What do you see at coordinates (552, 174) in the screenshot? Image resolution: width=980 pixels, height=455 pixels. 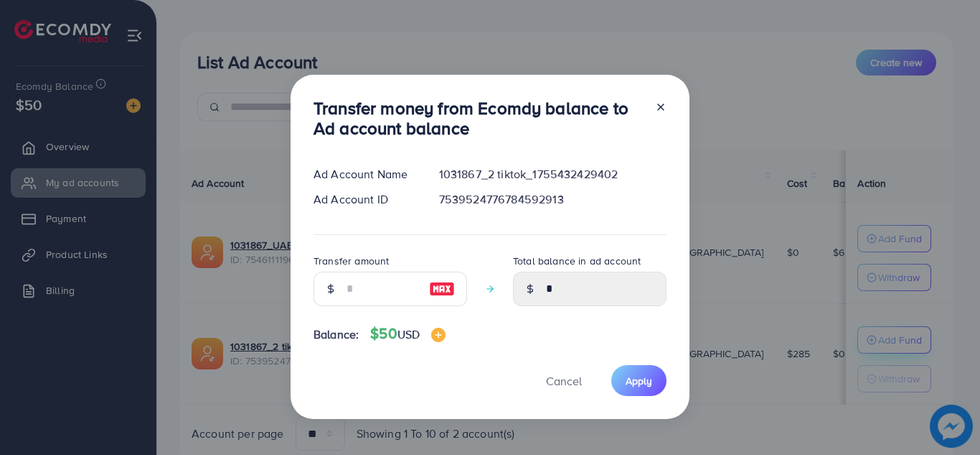 I see `div: 1031867_2 tiktok_1755432429402` at bounding box center [552, 174].